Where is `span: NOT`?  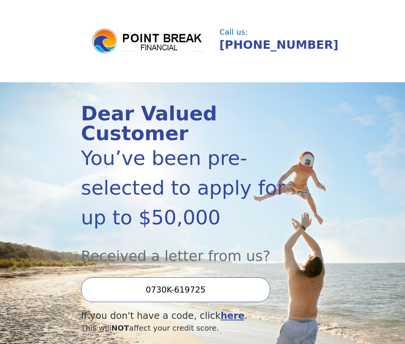
span: NOT is located at coordinates (120, 328).